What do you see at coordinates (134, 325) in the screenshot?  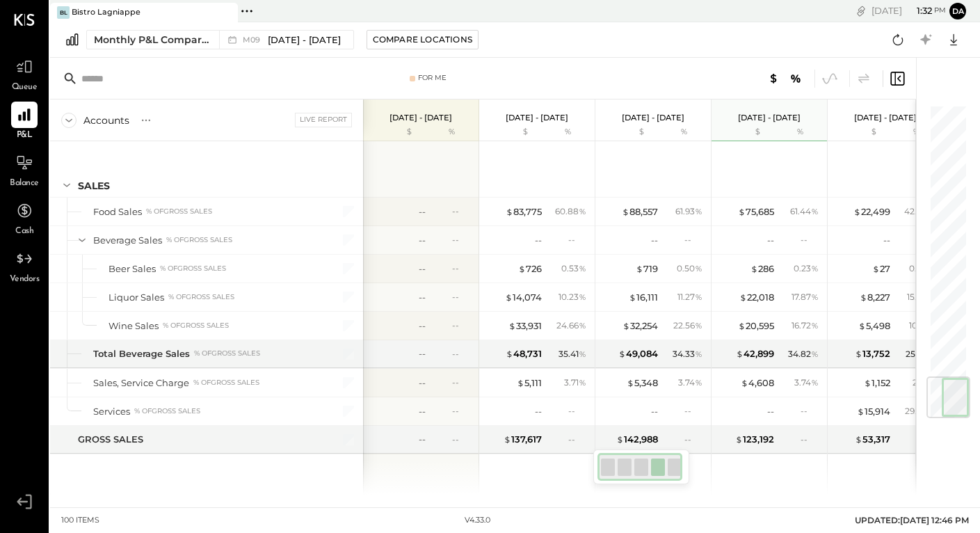 I see `div: Wine Sales` at bounding box center [134, 325].